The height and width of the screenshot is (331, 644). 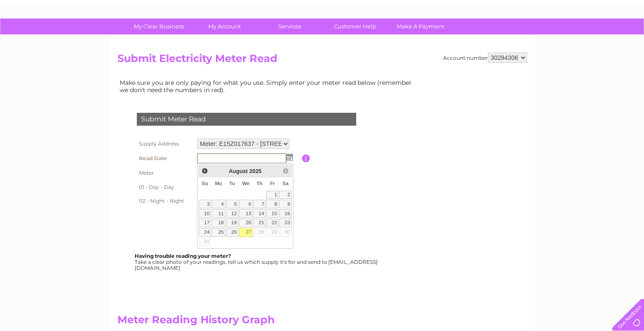 What do you see at coordinates (552, 40) in the screenshot?
I see `a: Telecoms` at bounding box center [552, 40].